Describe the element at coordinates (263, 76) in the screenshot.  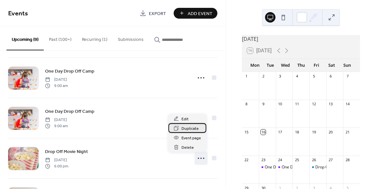
I see `div: 2` at that location.